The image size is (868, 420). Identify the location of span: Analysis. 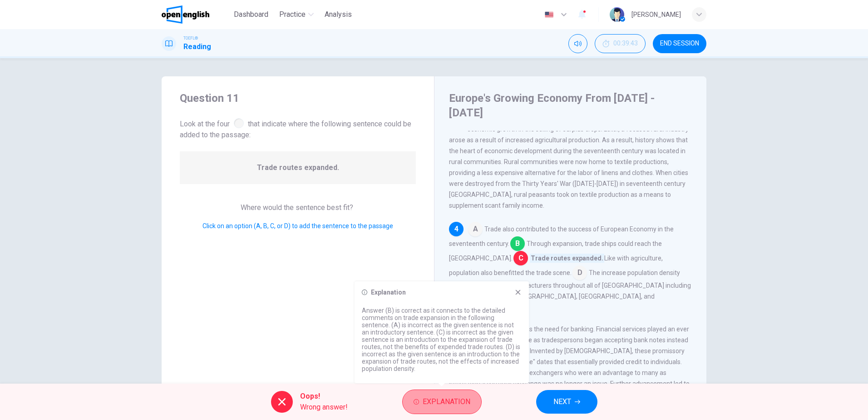
(338, 14).